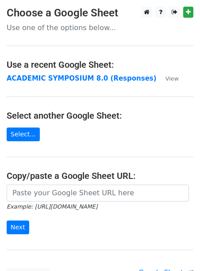 The height and width of the screenshot is (271, 200). I want to click on input: Next, so click(18, 227).